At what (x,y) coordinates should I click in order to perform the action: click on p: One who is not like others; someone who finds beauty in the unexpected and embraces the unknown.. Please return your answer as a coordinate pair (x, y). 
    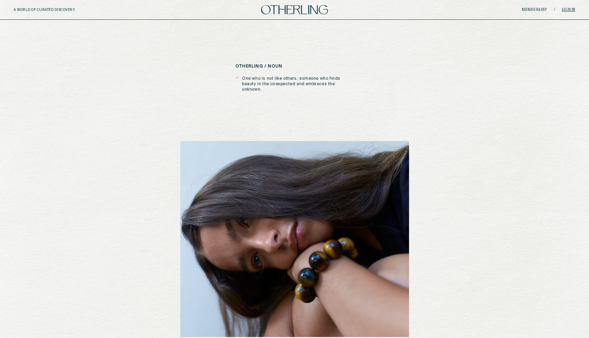
    Looking at the image, I should click on (297, 84).